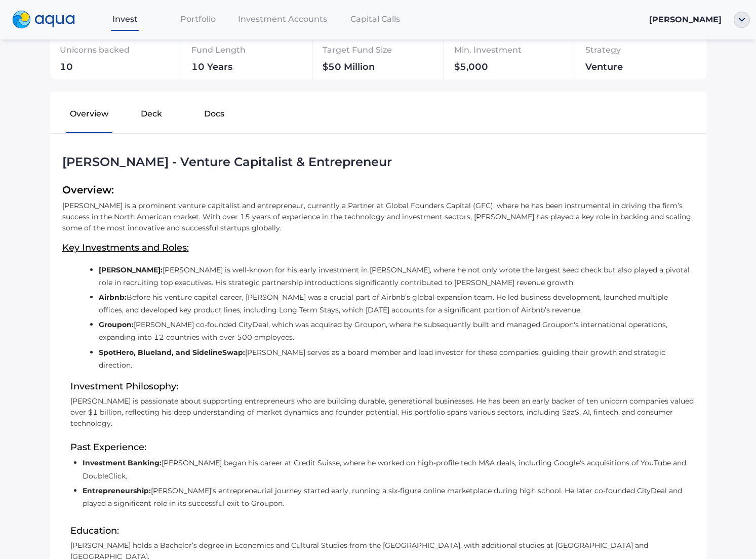  I want to click on button: ellipse, so click(741, 20).